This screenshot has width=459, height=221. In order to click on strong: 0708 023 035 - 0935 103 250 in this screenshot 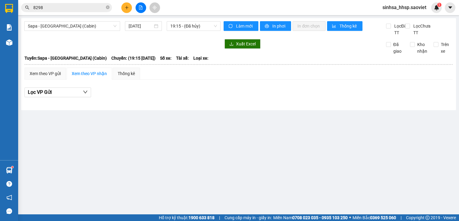, I will do `click(319, 217)`.